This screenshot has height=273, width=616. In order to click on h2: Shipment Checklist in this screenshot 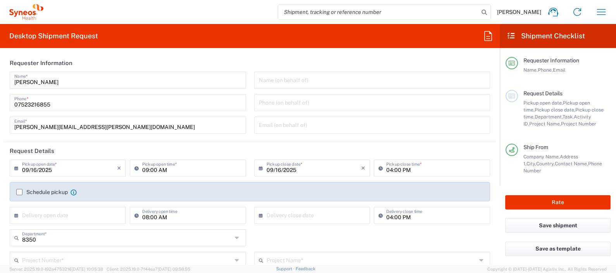, I will do `click(546, 36)`.